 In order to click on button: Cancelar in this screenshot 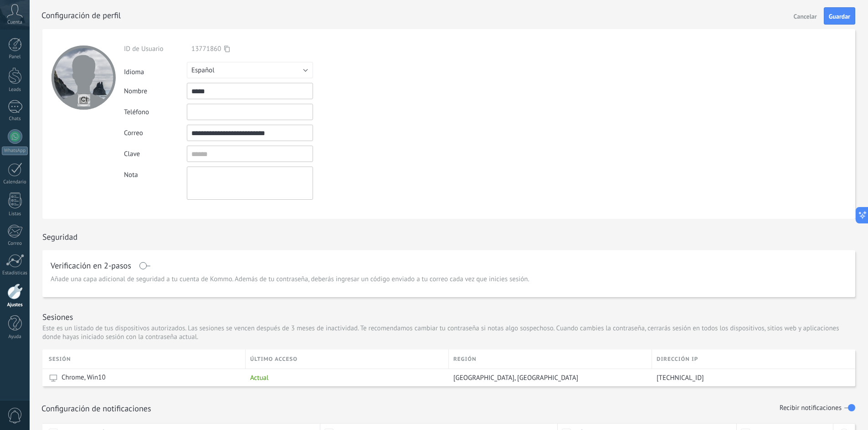, I will do `click(805, 16)`.